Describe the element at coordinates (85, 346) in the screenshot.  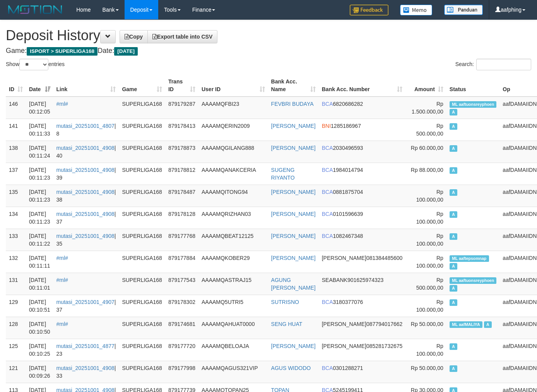
I see `a: mutasi_20251001_4877` at that location.